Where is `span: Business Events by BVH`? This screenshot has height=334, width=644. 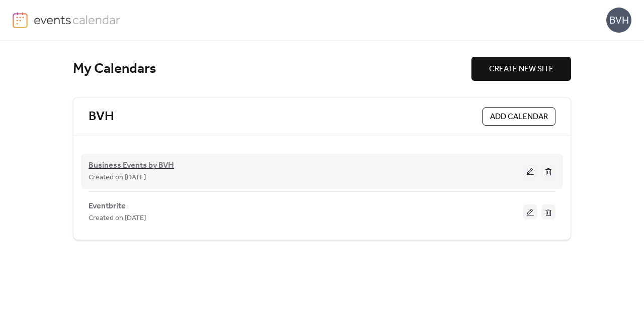
span: Business Events by BVH is located at coordinates (131, 166).